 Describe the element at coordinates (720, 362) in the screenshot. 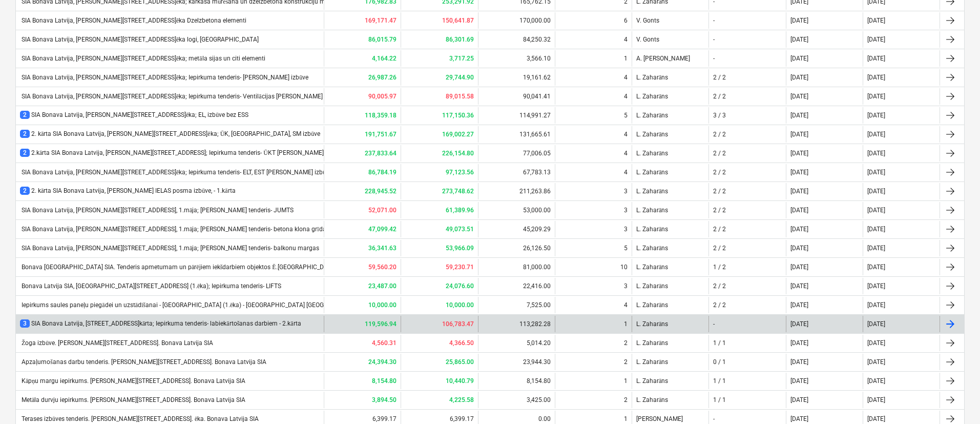

I see `div: 0 / 1` at that location.